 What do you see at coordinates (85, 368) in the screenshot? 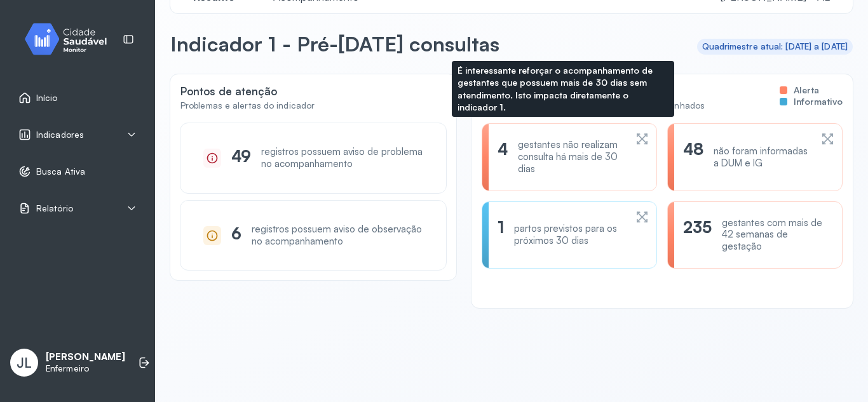
I see `p: Enfermeiro` at bounding box center [85, 368].